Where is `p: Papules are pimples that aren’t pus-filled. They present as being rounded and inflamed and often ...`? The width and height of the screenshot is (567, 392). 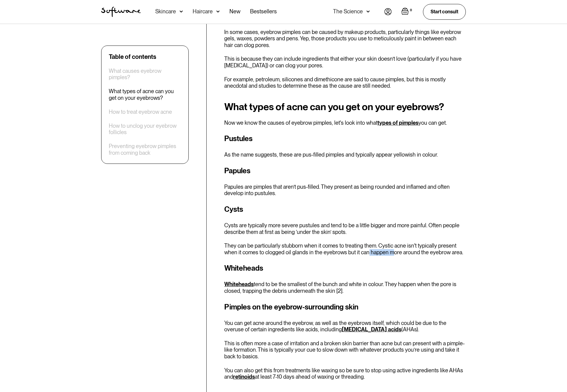 p: Papules are pimples that aren’t pus-filled. They present as being rounded and inflamed and often ... is located at coordinates (345, 190).